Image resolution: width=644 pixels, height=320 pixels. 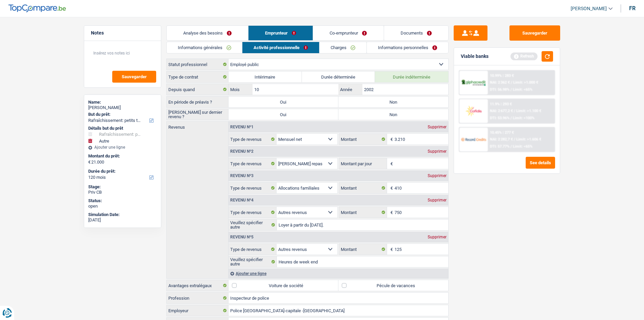 I want to click on label: Montant du prêt:, so click(x=122, y=156).